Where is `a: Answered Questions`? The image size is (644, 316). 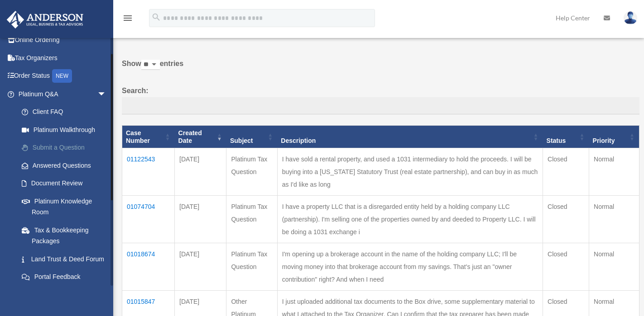
a: Answered Questions is located at coordinates (64, 166).